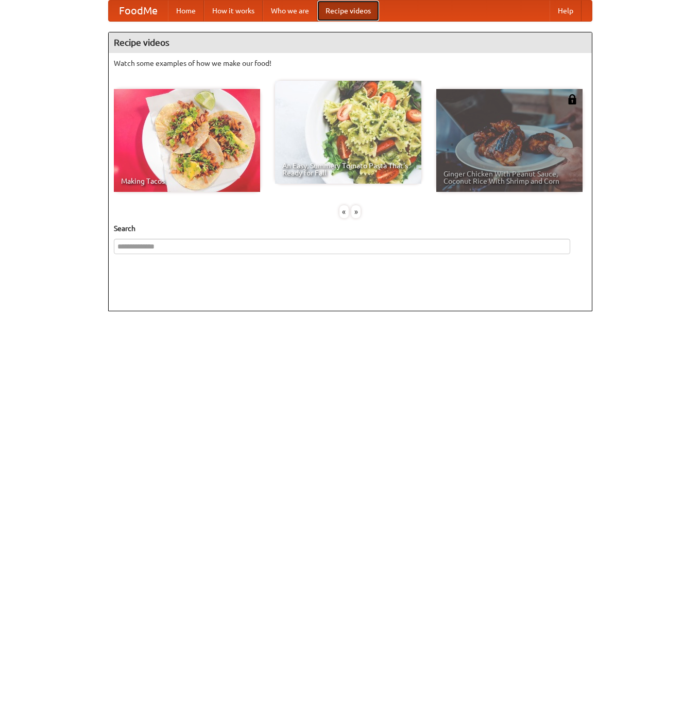 This screenshot has height=728, width=700. I want to click on a: FoodMe, so click(138, 11).